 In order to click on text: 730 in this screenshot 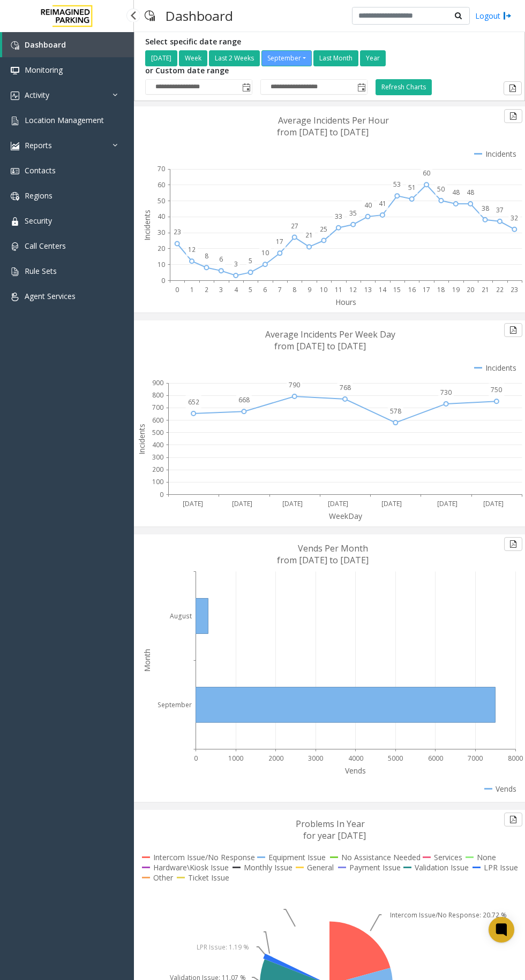, I will do `click(445, 392)`.